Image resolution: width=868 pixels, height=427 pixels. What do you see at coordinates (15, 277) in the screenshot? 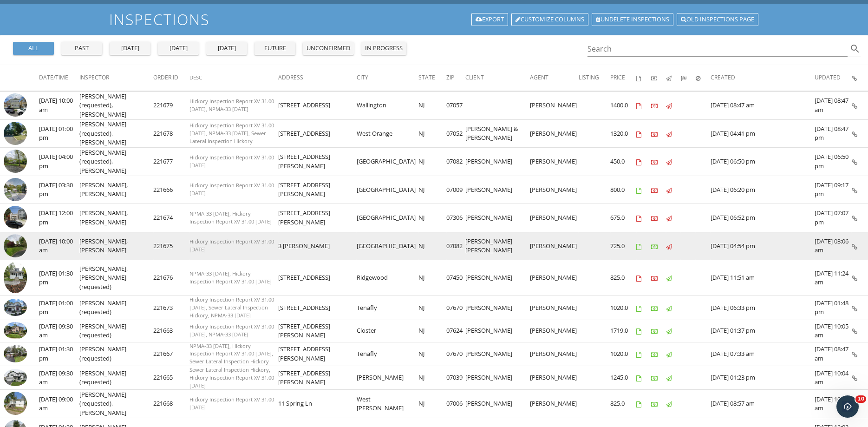
I see `img: 9556223%2Fcover_photos%2FWqy9Q2RueqvXTPxqd08Z%2Fsmall.jpeg` at bounding box center [15, 277].